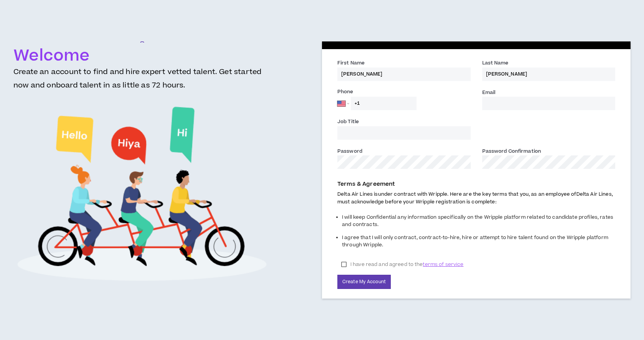 The height and width of the screenshot is (340, 644). Describe the element at coordinates (351, 64) in the screenshot. I see `label: First Name` at that location.